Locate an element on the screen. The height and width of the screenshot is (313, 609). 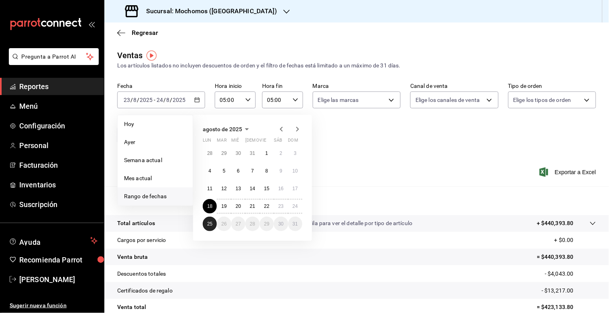
label: Hora inicio is located at coordinates (235, 86).